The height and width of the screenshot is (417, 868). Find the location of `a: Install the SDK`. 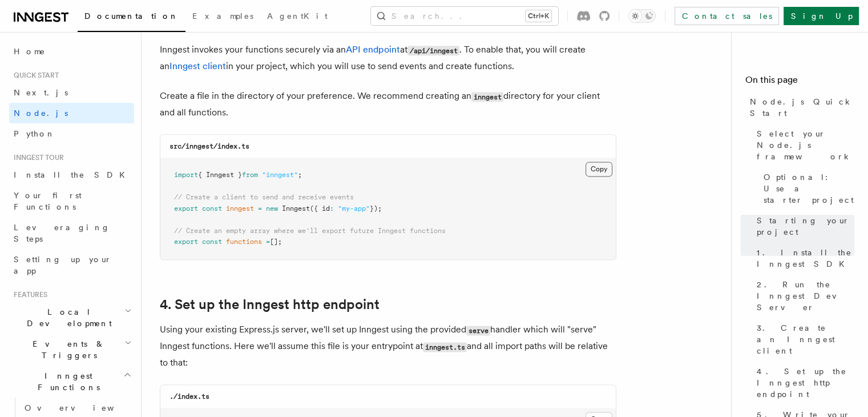

a: Install the SDK is located at coordinates (71, 174).